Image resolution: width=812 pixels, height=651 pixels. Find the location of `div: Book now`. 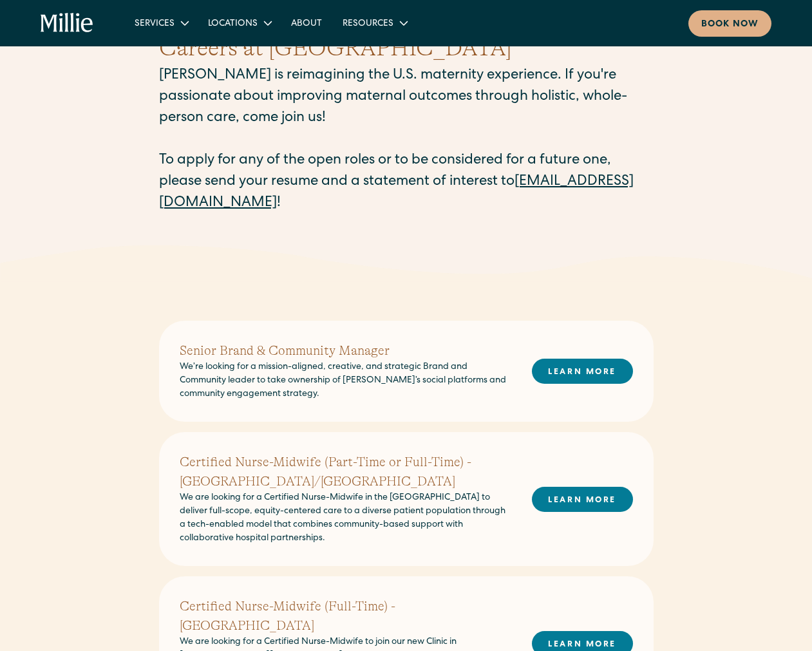

div: Book now is located at coordinates (730, 25).